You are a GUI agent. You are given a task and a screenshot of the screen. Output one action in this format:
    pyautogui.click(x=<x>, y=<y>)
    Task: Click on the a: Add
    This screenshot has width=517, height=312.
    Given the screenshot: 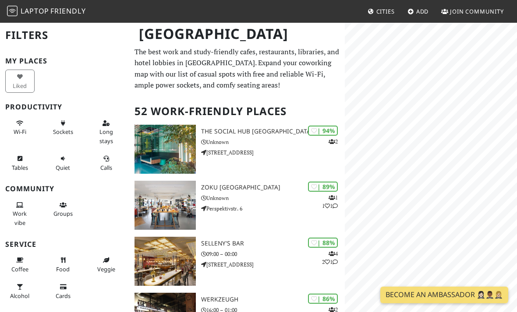 What is the action you would take?
    pyautogui.click(x=418, y=11)
    